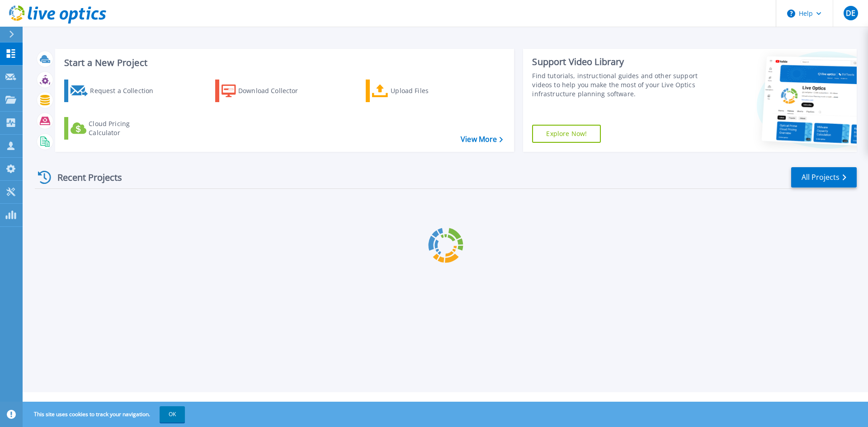 The width and height of the screenshot is (868, 427). Describe the element at coordinates (823, 177) in the screenshot. I see `a: All Projects` at that location.